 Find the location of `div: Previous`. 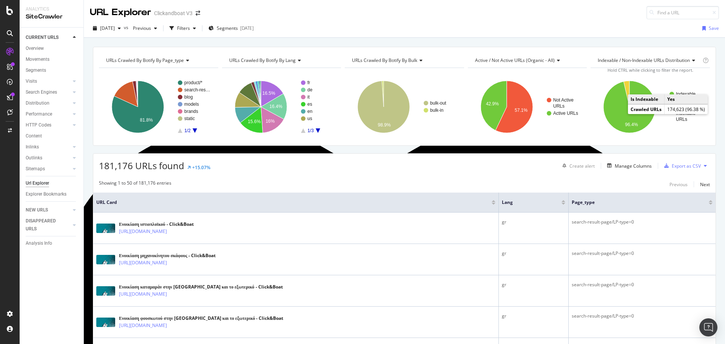

div: Previous is located at coordinates (678, 184).